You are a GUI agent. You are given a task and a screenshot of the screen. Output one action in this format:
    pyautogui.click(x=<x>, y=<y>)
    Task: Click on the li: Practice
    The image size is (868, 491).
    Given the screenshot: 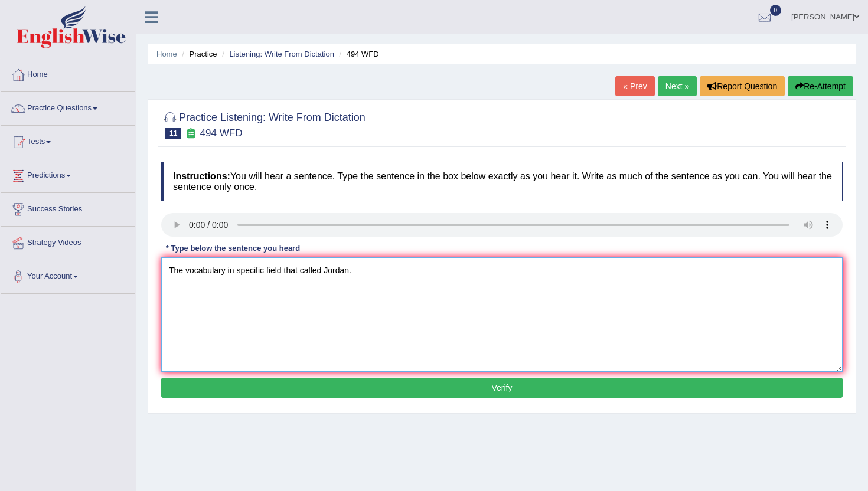 What is the action you would take?
    pyautogui.click(x=198, y=54)
    